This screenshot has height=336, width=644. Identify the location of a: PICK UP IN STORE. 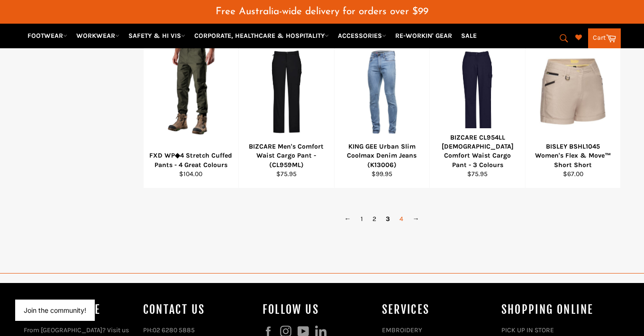
(527, 330).